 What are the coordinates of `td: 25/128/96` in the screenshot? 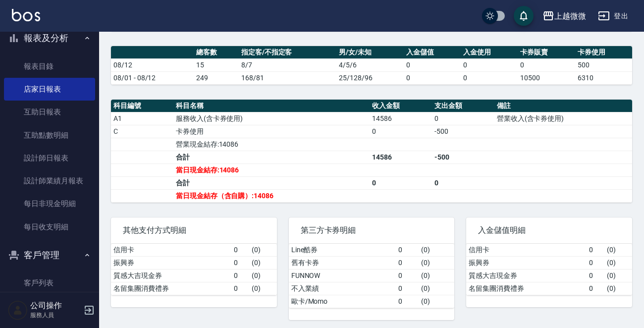 It's located at (370, 78).